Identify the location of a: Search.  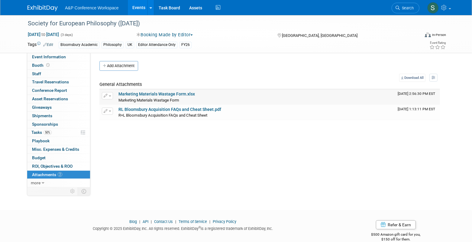
(405, 8).